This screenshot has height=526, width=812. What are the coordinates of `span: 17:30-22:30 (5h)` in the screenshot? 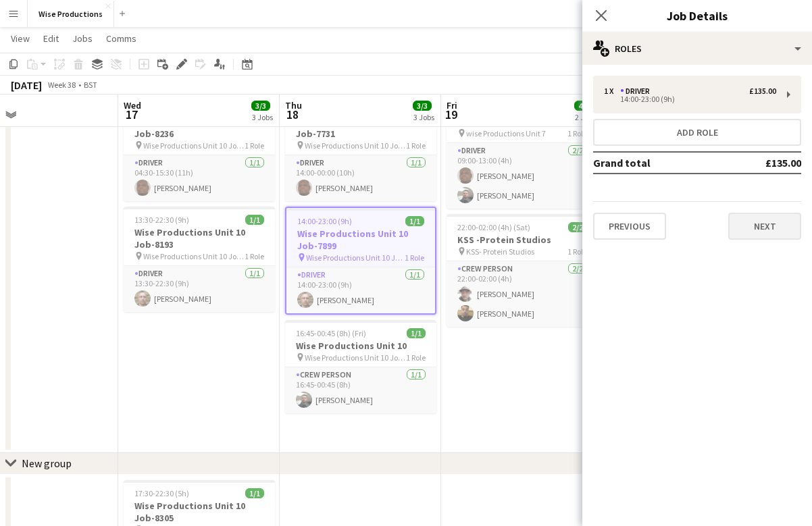 It's located at (161, 493).